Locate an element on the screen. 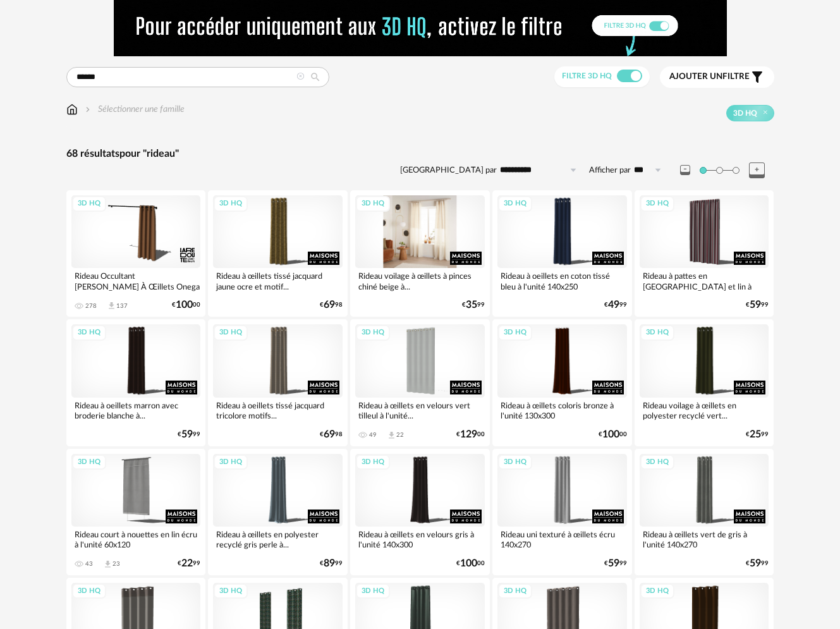 The image size is (840, 629). div: 278 is located at coordinates (91, 306).